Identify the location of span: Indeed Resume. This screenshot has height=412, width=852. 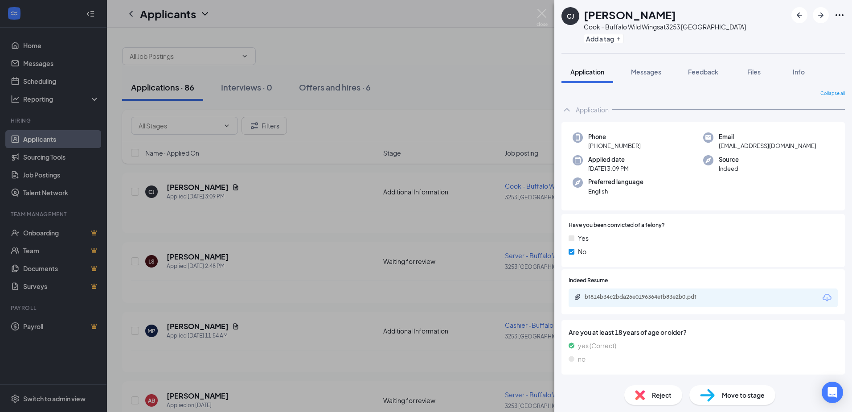
(588, 280).